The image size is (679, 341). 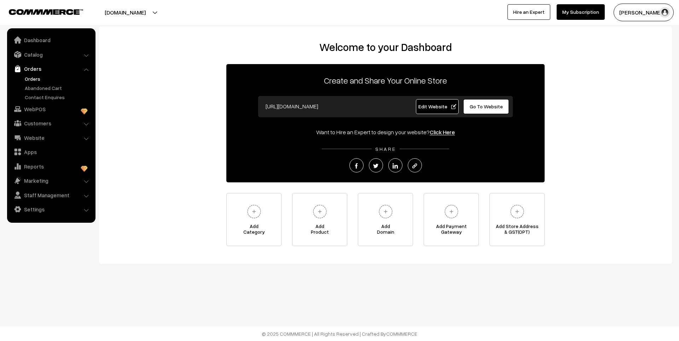 What do you see at coordinates (451, 219) in the screenshot?
I see `a: Add PaymentGateway` at bounding box center [451, 219].